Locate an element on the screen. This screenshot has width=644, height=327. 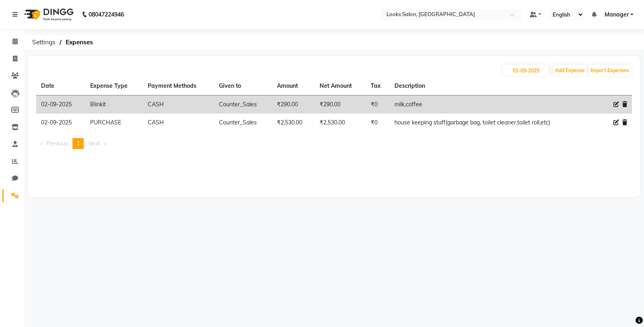
span: Next is located at coordinates (94, 143).